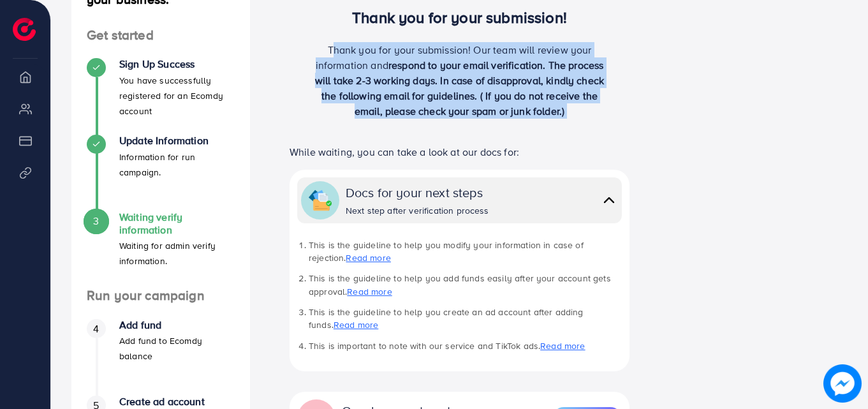 The image size is (868, 409). Describe the element at coordinates (161, 173) in the screenshot. I see `li: Update Information` at that location.